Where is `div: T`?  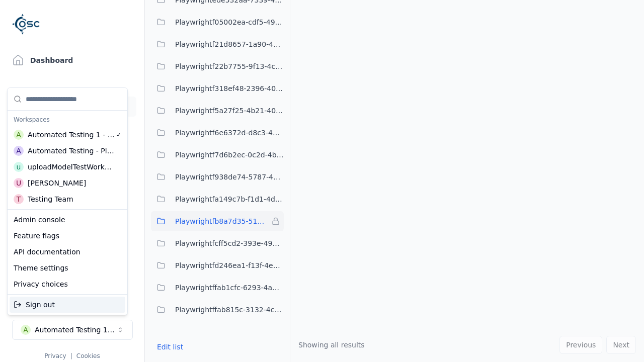
div: T is located at coordinates (19, 199).